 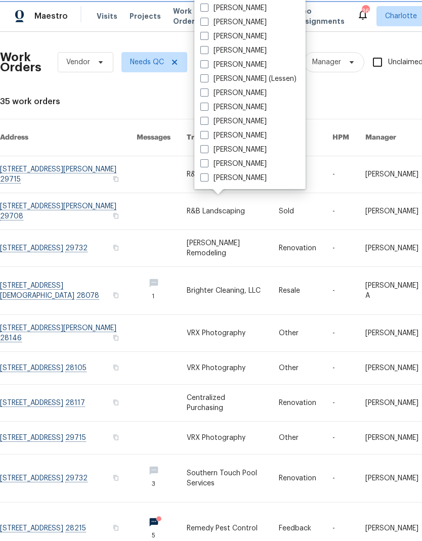 What do you see at coordinates (51, 16) in the screenshot?
I see `span: Maestro` at bounding box center [51, 16].